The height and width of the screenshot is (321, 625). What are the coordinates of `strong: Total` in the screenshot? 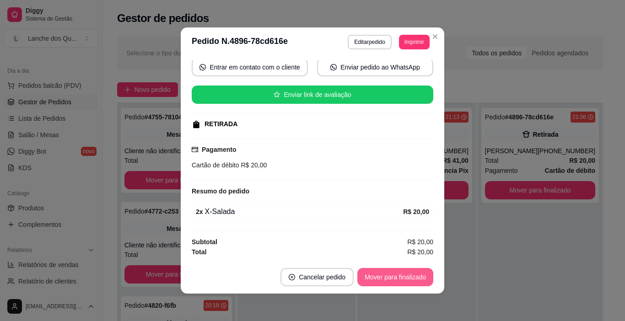 It's located at (199, 252).